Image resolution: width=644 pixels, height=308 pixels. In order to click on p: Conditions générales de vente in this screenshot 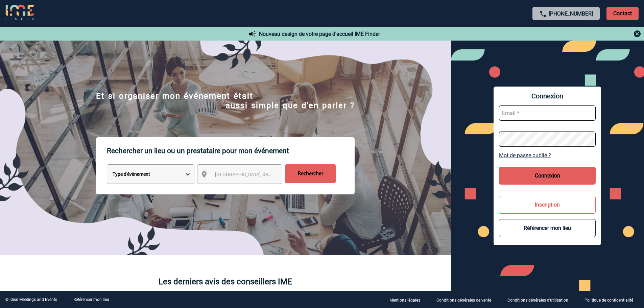, I will do `click(464, 301)`.